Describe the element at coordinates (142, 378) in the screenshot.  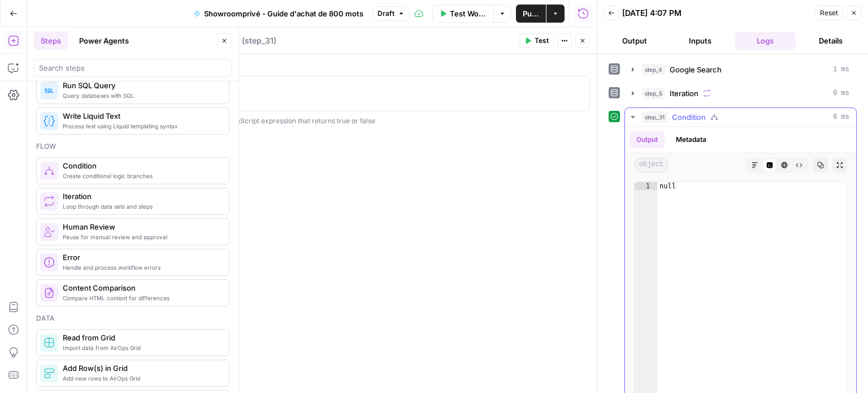
I see `span: Add new rows to AirOps Grid` at that location.